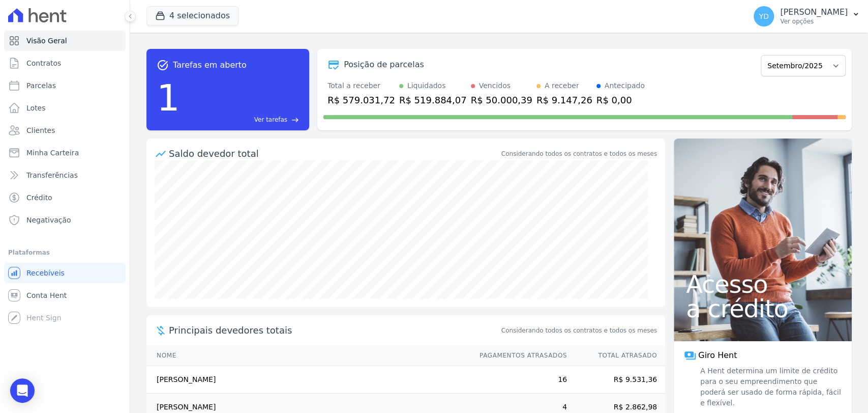 The width and height of the screenshot is (868, 413). Describe the element at coordinates (426, 85) in the screenshot. I see `div: Liquidados` at that location.